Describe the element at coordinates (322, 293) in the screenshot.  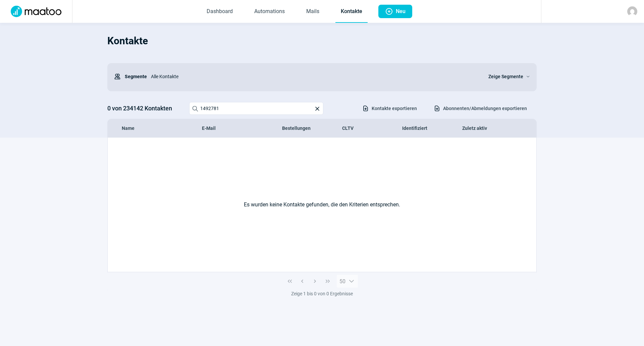
I see `div: Zeige 1 bis 0 von 0 Ergebnisse` at that location.